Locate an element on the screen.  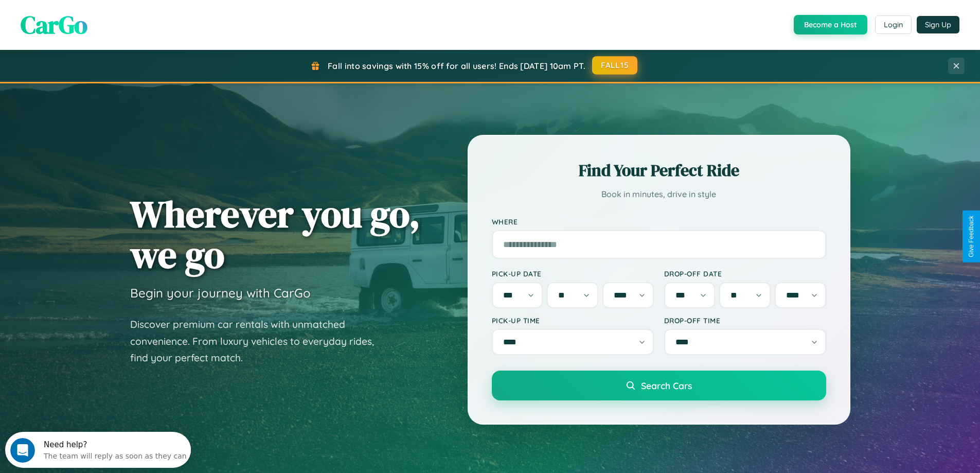
p: Book in minutes, drive in style is located at coordinates (659, 194).